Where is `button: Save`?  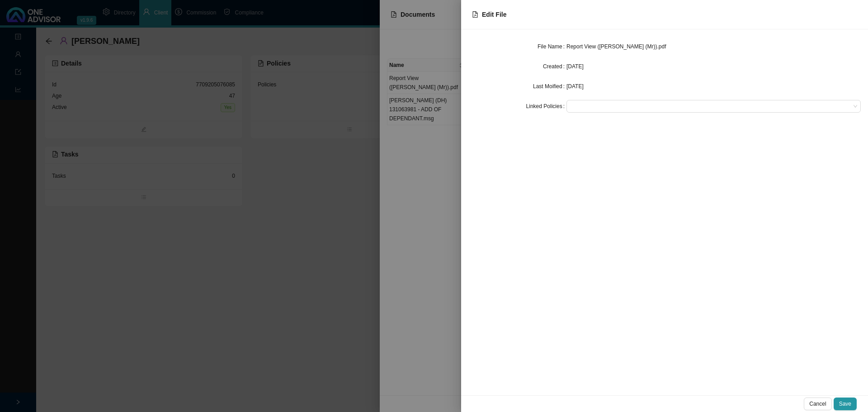 button: Save is located at coordinates (845, 404).